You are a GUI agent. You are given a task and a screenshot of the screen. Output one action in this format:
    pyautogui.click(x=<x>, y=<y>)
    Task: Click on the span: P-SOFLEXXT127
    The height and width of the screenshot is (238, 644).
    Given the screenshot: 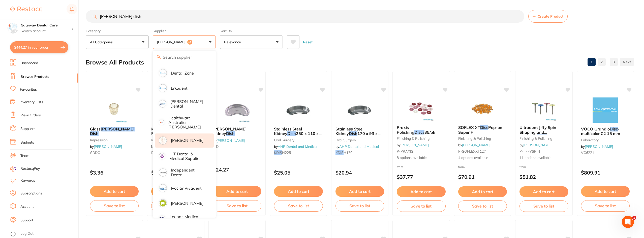 What is the action you would take?
    pyautogui.click(x=472, y=151)
    